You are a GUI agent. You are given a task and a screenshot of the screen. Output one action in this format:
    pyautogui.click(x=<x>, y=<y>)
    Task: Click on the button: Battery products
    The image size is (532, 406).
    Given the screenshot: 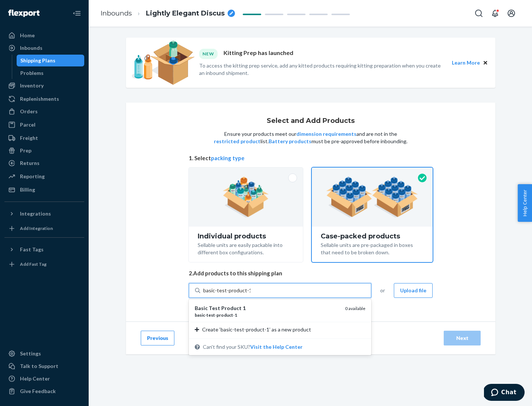 What is the action you would take?
    pyautogui.click(x=290, y=141)
    